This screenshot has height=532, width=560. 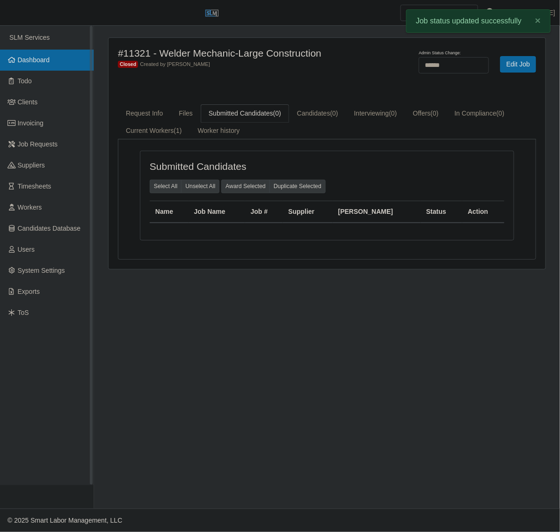 What do you see at coordinates (440, 53) in the screenshot?
I see `label: Admin Status Change:` at bounding box center [440, 53].